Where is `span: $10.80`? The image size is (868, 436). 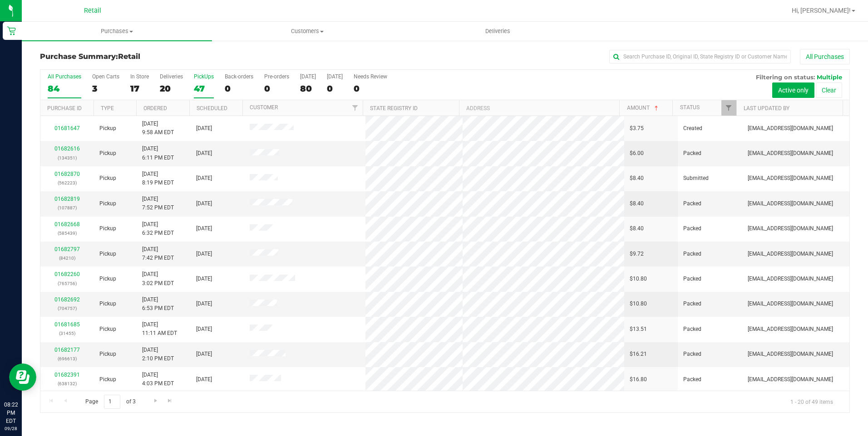
span: $10.80 is located at coordinates (638, 304).